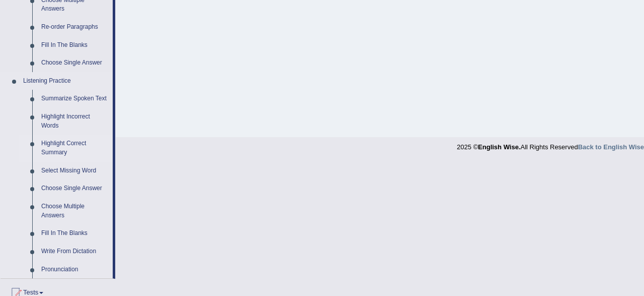 Image resolution: width=644 pixels, height=296 pixels. I want to click on a: Pronunciation, so click(74, 270).